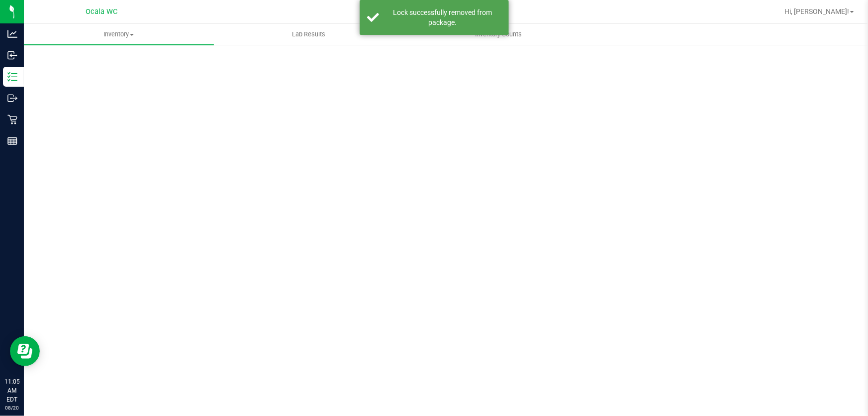  What do you see at coordinates (101, 11) in the screenshot?
I see `span: Ocala WC` at bounding box center [101, 11].